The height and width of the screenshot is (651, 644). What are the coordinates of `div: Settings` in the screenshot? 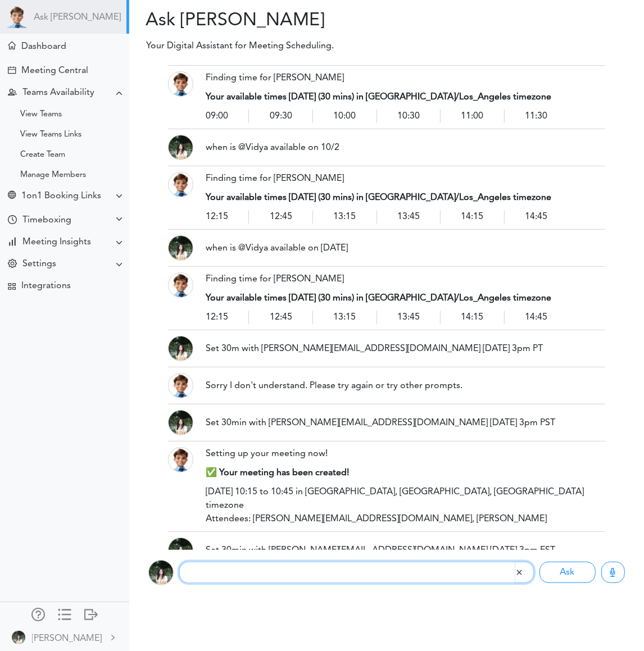 It's located at (39, 264).